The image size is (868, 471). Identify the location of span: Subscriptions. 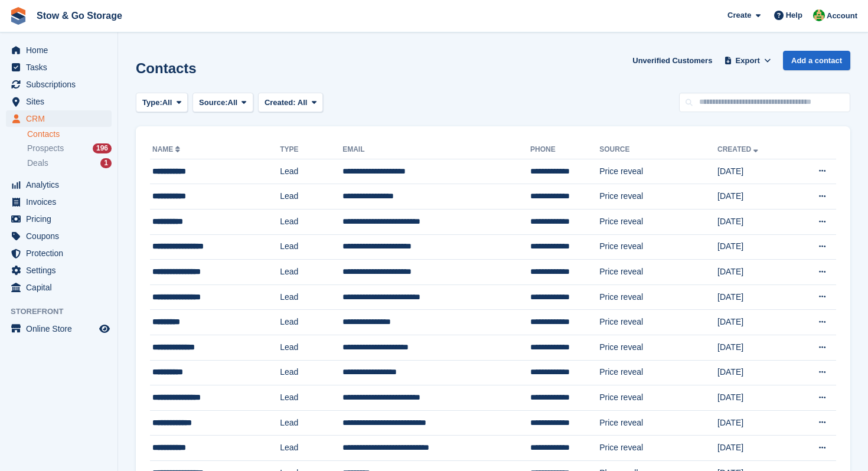
(61, 85).